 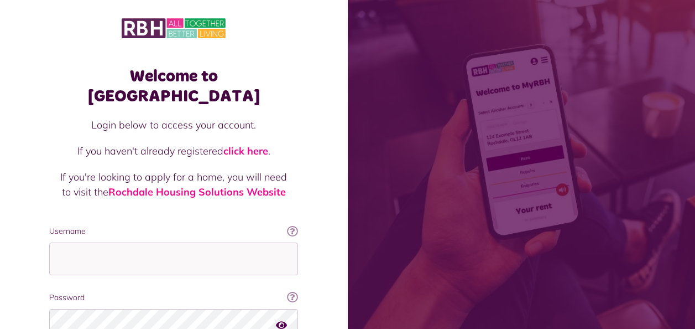 I want to click on img: MyRBH, so click(x=174, y=28).